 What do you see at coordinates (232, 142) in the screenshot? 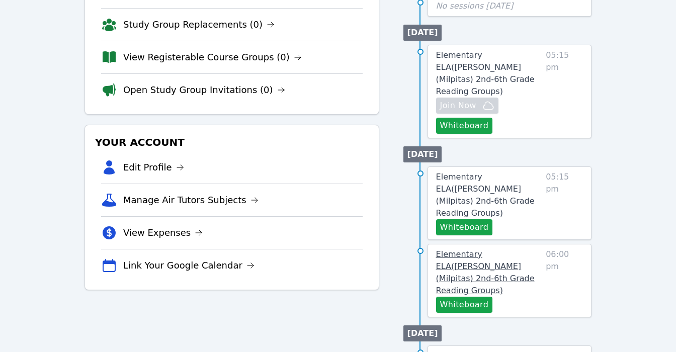
I see `h3: Your Account` at bounding box center [232, 142].